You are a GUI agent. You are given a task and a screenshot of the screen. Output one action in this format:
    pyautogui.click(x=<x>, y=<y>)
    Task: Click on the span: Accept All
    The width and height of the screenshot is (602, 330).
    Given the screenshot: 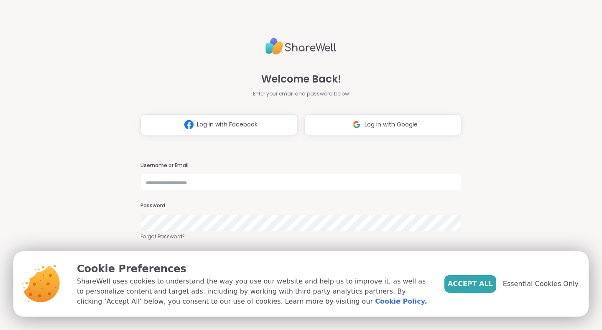 What is the action you would take?
    pyautogui.click(x=471, y=284)
    